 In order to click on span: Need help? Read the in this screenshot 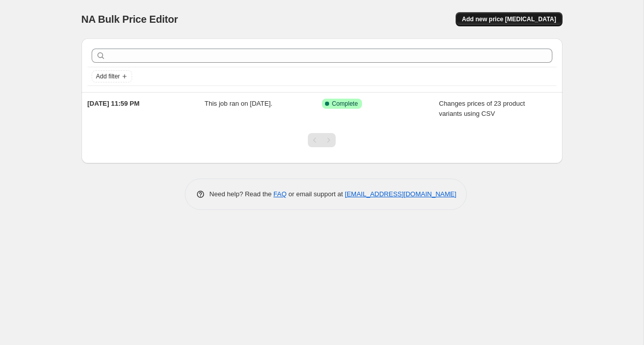, I will do `click(241, 194)`.